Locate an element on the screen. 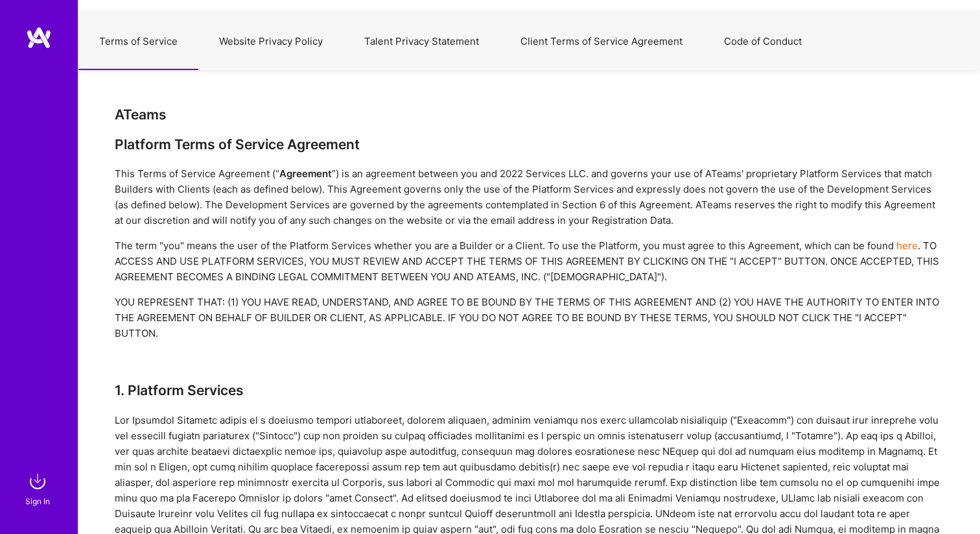  strong: Agreement is located at coordinates (305, 173).